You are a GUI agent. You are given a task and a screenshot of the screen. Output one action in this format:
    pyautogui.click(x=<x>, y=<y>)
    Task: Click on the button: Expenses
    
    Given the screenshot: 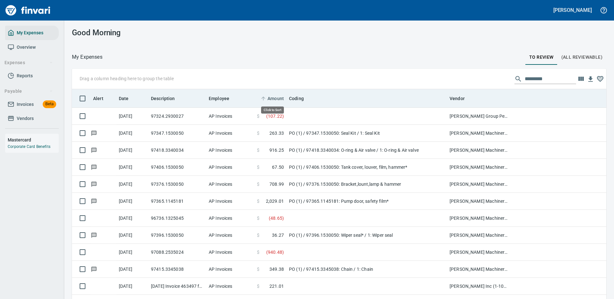 What is the action you would take?
    pyautogui.click(x=29, y=63)
    